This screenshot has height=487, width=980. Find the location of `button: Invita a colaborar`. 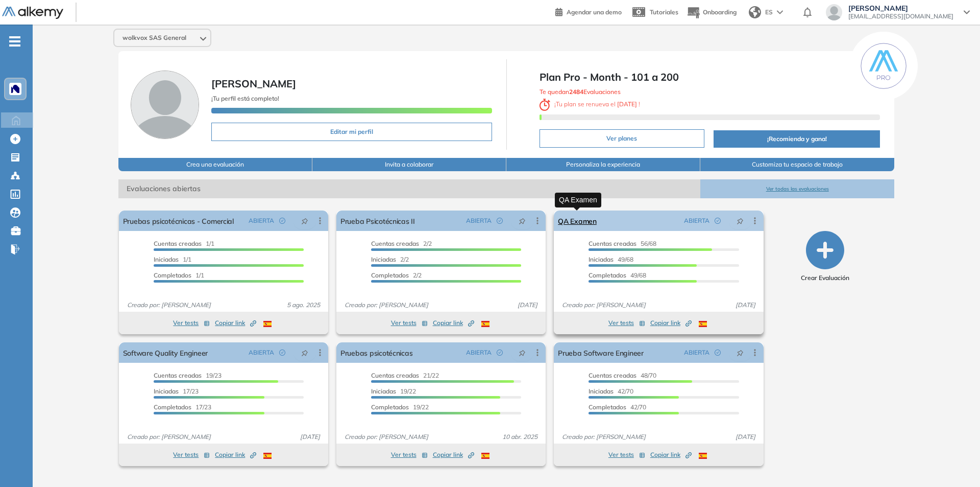

button: Invita a colaborar is located at coordinates (410, 164).